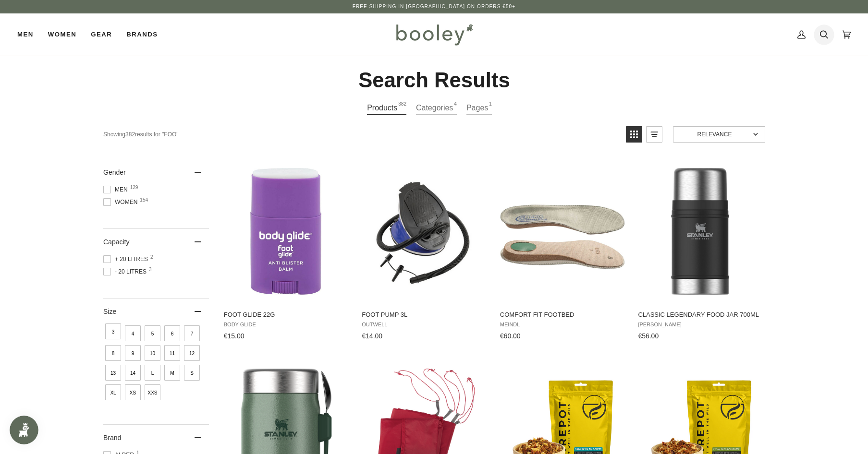 This screenshot has height=454, width=868. What do you see at coordinates (115, 172) in the screenshot?
I see `span: Gender` at bounding box center [115, 172].